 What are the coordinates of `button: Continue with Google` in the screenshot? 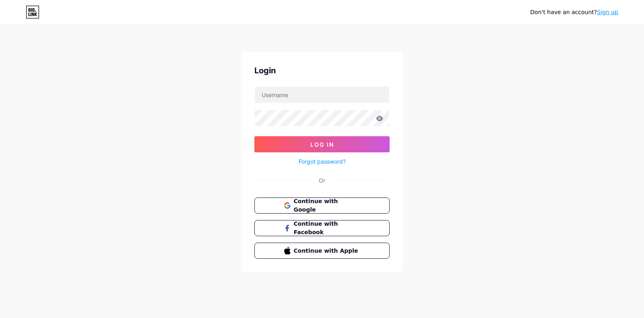 It's located at (322, 206).